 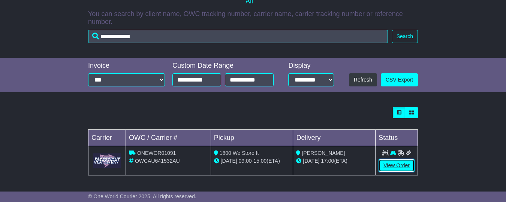 I want to click on span: ONEWOR01091, so click(x=156, y=153).